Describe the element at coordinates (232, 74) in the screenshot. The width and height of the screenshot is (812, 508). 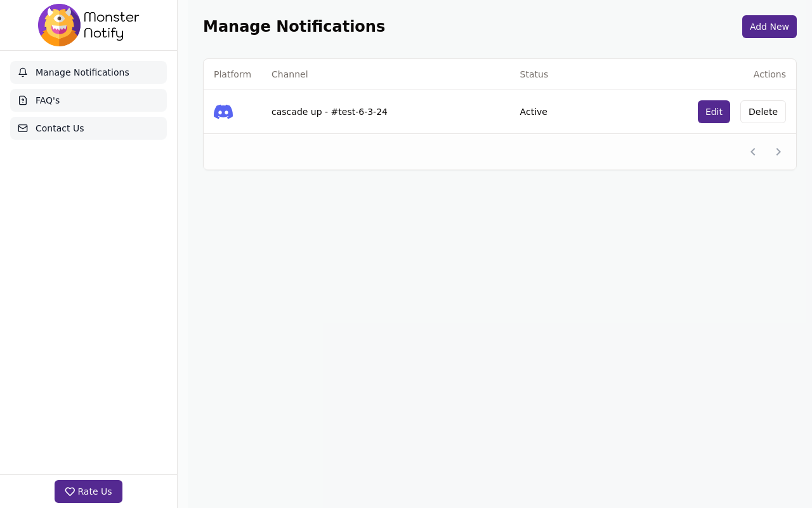
I see `th: Platform` at that location.